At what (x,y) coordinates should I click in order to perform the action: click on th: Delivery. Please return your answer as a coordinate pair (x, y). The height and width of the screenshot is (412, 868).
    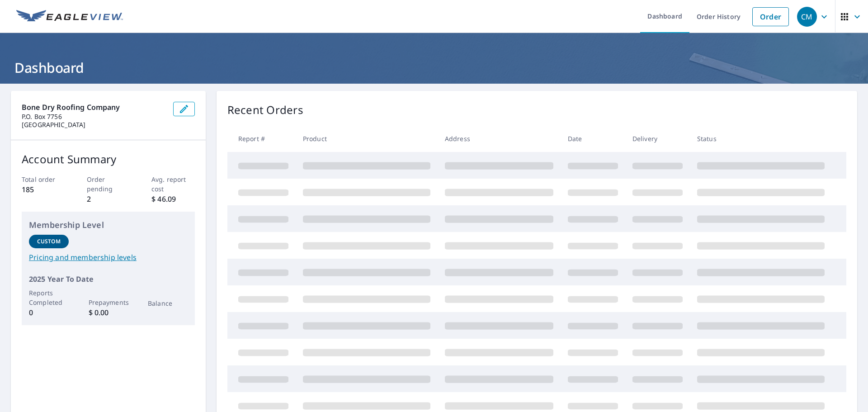
    Looking at the image, I should click on (657, 138).